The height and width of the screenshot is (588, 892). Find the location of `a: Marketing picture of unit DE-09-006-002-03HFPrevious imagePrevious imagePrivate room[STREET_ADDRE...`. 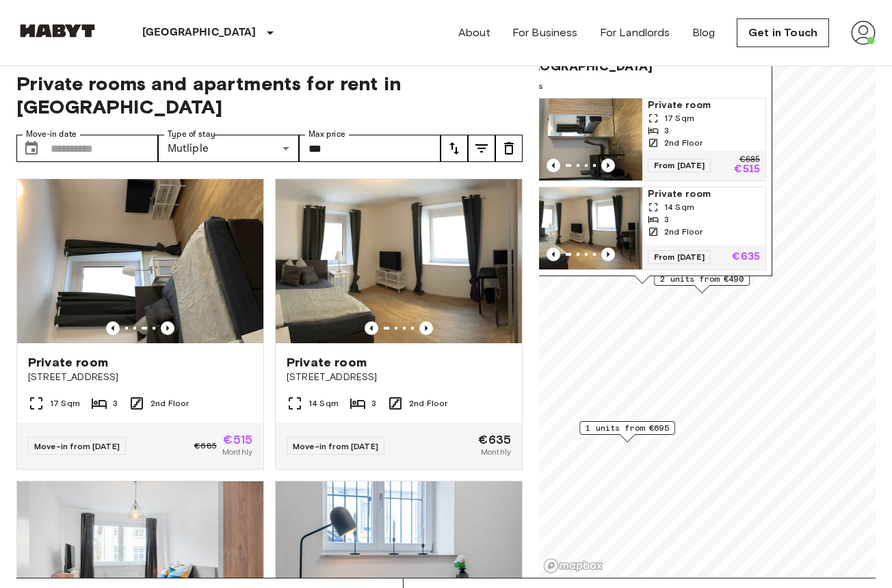

a: Marketing picture of unit DE-09-006-002-03HFPrevious imagePrevious imagePrivate room[STREET_ADDRE... is located at coordinates (399, 324).